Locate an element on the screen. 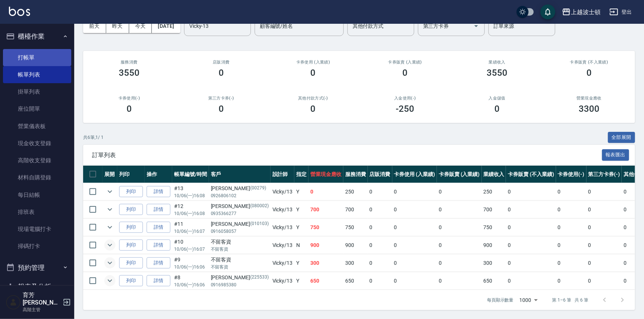  td: 700 is located at coordinates (494, 210).